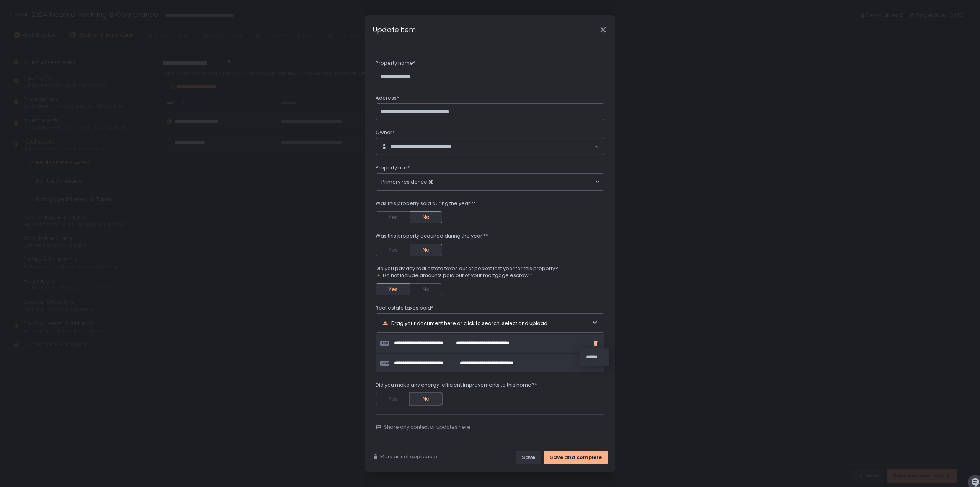 This screenshot has width=980, height=487. What do you see at coordinates (427, 427) in the screenshot?
I see `span: Share any context or updates here` at bounding box center [427, 427].